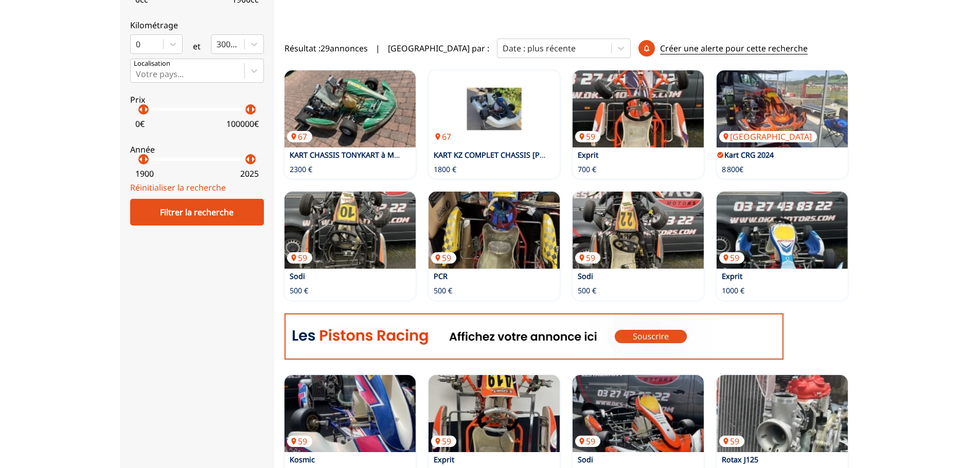  What do you see at coordinates (197, 149) in the screenshot?
I see `p: Année` at bounding box center [197, 149].